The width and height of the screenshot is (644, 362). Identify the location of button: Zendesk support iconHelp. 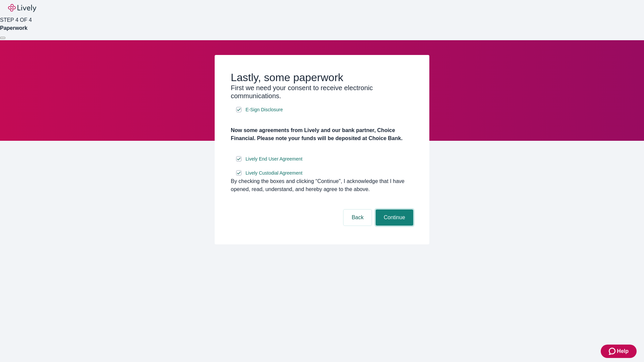
(619, 351).